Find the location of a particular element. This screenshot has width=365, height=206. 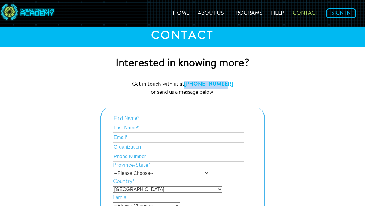

input: Phone Number is located at coordinates (178, 157).